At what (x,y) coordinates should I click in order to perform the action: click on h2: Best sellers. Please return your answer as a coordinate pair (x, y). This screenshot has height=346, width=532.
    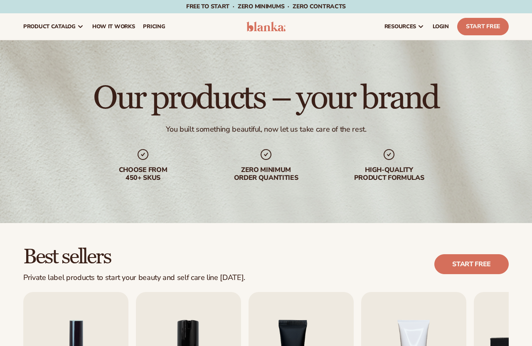
    Looking at the image, I should click on (134, 257).